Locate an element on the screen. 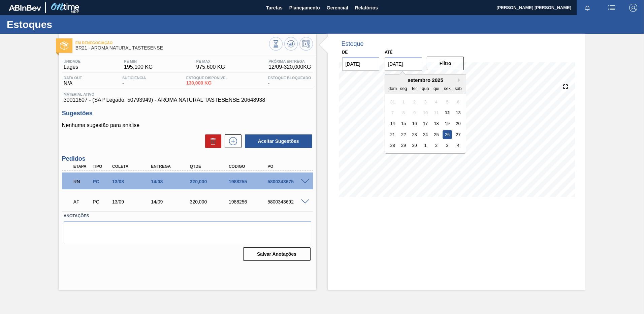 The image size is (644, 314). div: sex is located at coordinates (447, 88).